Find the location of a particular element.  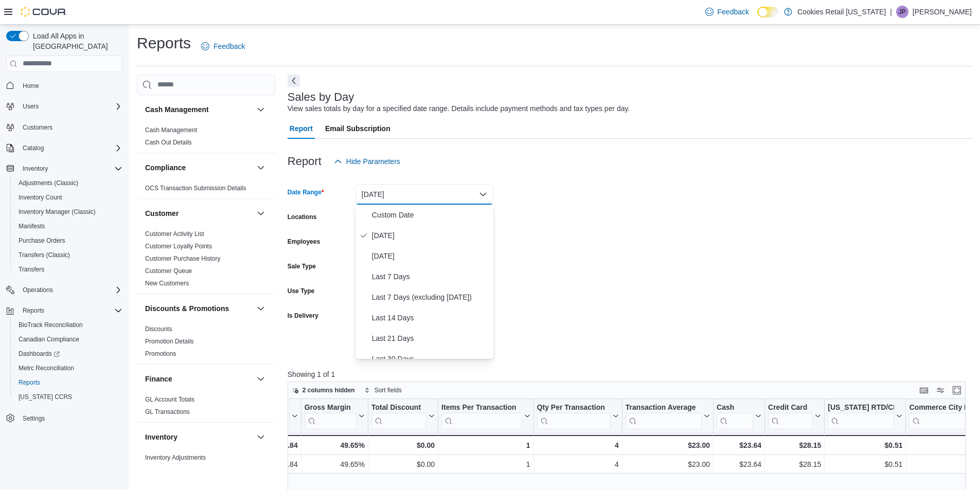

button: Discounts & Promotions is located at coordinates (261, 309).